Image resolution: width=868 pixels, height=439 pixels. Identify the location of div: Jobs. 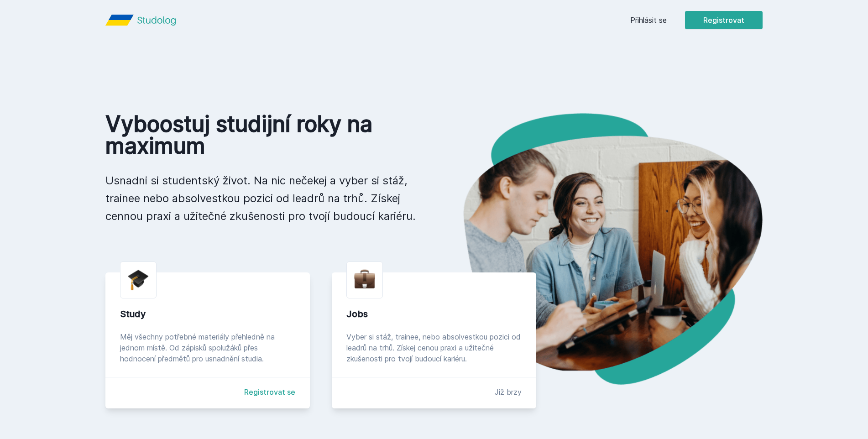
(434, 314).